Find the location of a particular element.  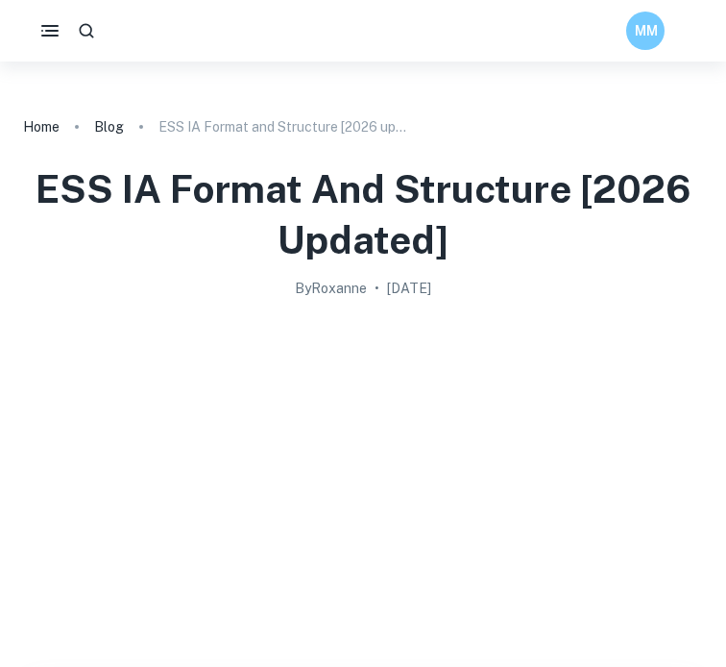

a: Home is located at coordinates (41, 127).